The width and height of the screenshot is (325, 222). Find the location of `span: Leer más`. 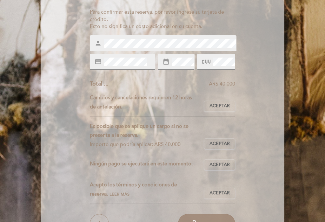

span: Leer más is located at coordinates (119, 194).